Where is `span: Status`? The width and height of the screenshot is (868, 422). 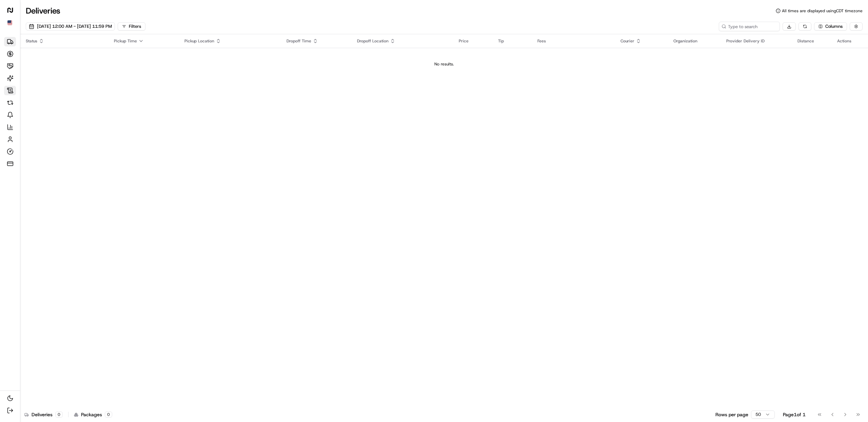 span: Status is located at coordinates (32, 41).